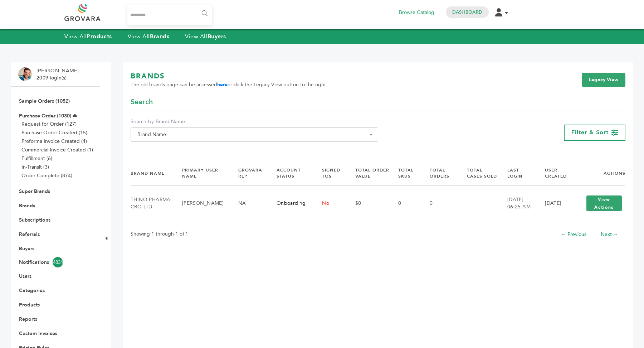 The image size is (644, 348). What do you see at coordinates (170, 16) in the screenshot?
I see `input: Search...` at bounding box center [170, 16].